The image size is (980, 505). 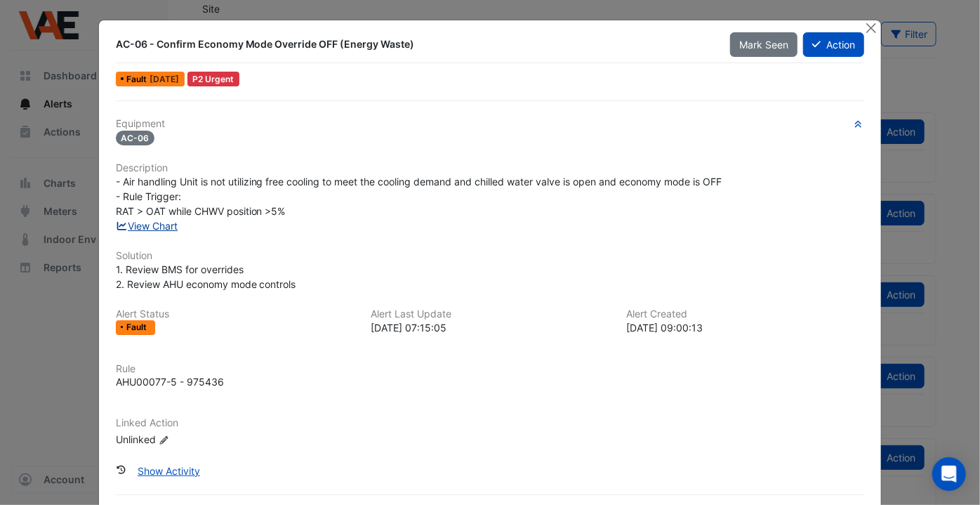 What do you see at coordinates (419, 196) in the screenshot?
I see `span: - Air handling Unit is not utilizing free cooling to meet the cooling demand and chilled water va...` at bounding box center [419, 196].